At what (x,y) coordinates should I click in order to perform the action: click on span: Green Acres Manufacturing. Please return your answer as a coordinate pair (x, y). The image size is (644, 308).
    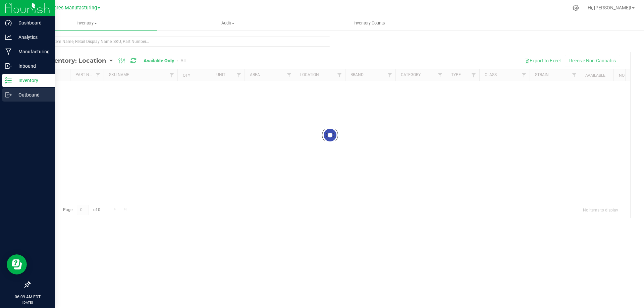
    Looking at the image, I should click on (67, 8).